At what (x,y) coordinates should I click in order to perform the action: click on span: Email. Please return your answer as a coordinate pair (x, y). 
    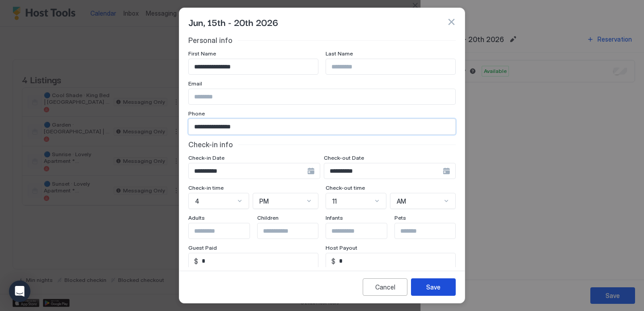
    Looking at the image, I should click on (195, 83).